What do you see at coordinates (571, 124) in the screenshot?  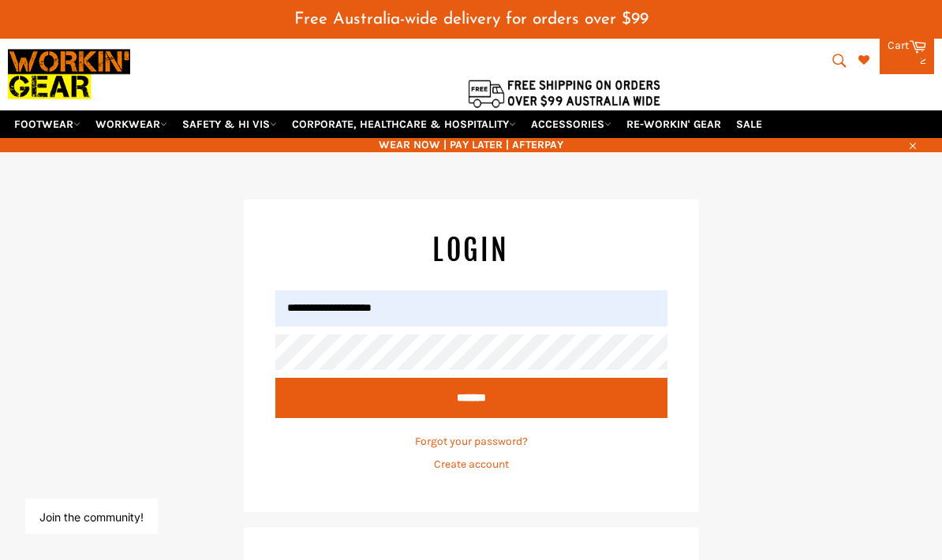 I see `a: ACCESSORIES` at bounding box center [571, 124].